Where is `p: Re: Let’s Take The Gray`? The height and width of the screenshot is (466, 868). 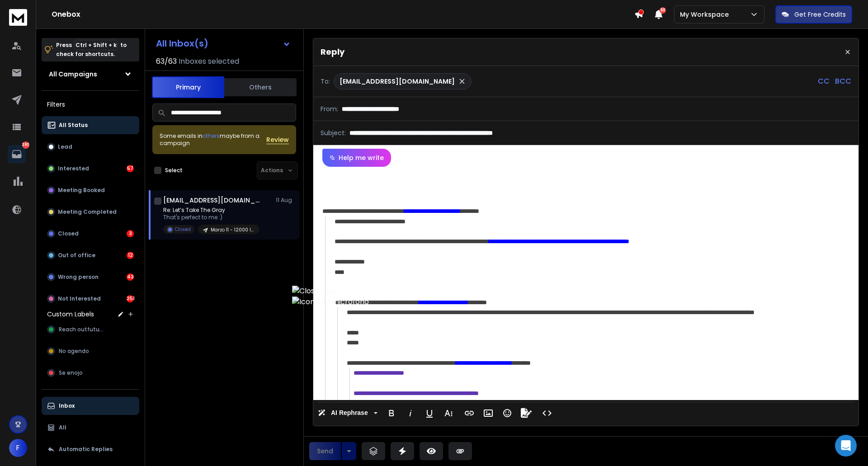 p: Re: Let’s Take The Gray is located at coordinates (211, 210).